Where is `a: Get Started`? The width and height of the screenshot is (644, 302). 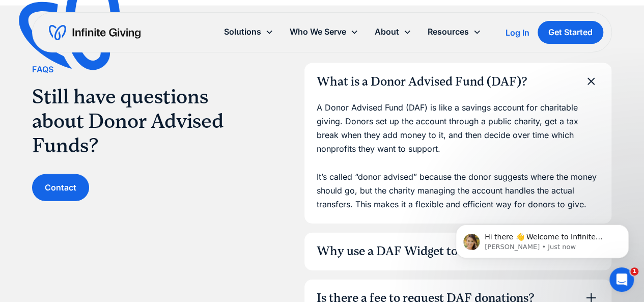 a: Get Started is located at coordinates (570, 32).